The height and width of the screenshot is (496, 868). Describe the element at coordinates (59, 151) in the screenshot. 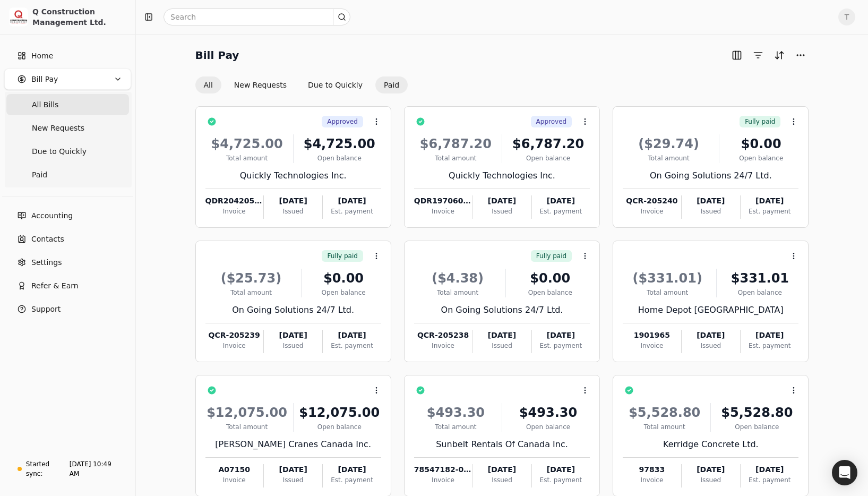

I see `span: Due to Quickly` at that location.